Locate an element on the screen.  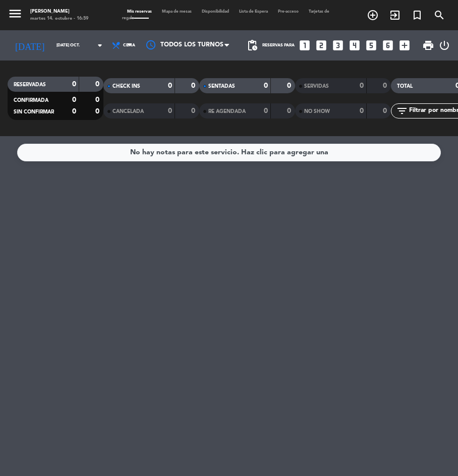
span: SENTADAS is located at coordinates (222, 86).